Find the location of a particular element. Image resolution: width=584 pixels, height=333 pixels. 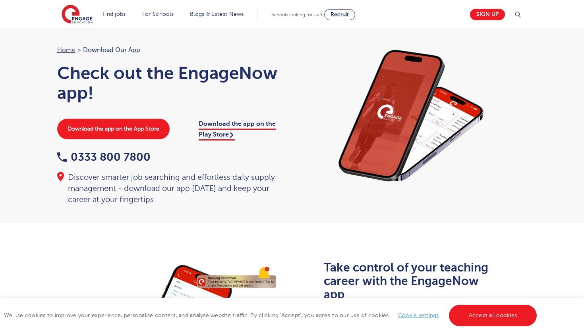

a: Cookie settings is located at coordinates (418, 315).